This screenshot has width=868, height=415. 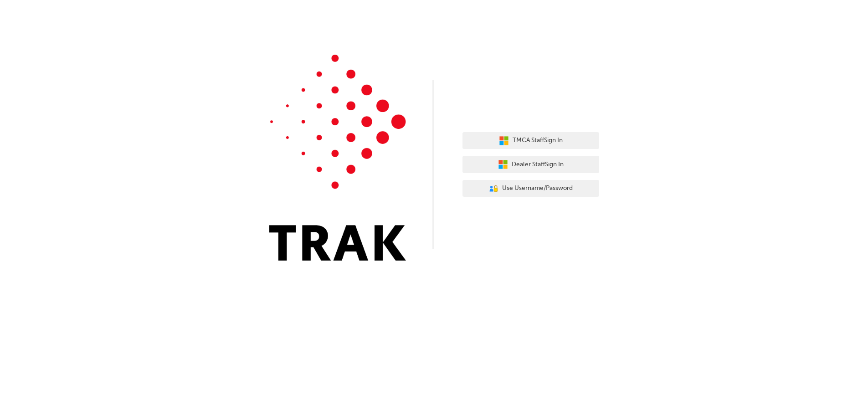 What do you see at coordinates (531, 164) in the screenshot?
I see `button: Dealer StaffSign In` at bounding box center [531, 164].